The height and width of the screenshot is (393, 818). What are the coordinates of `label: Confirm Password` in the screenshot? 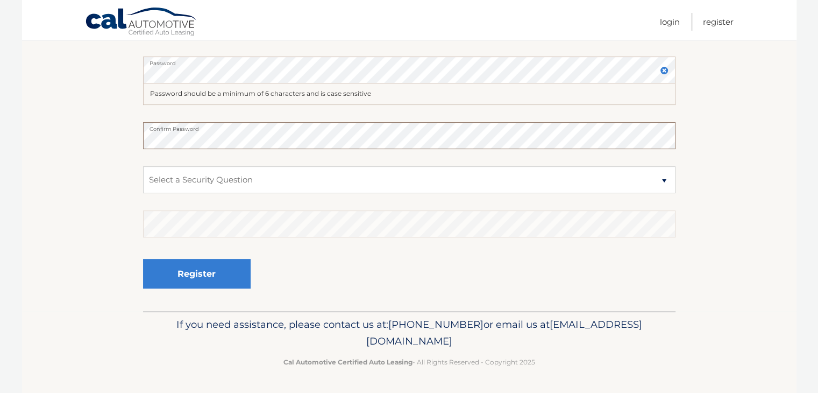 It's located at (409, 126).